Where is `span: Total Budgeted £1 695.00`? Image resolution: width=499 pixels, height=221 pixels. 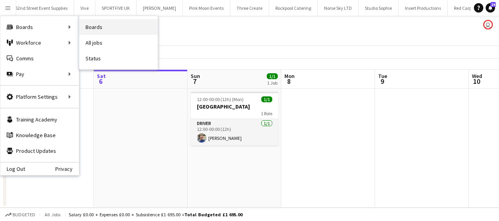 span: Total Budgeted £1 695.00 is located at coordinates (213, 214).